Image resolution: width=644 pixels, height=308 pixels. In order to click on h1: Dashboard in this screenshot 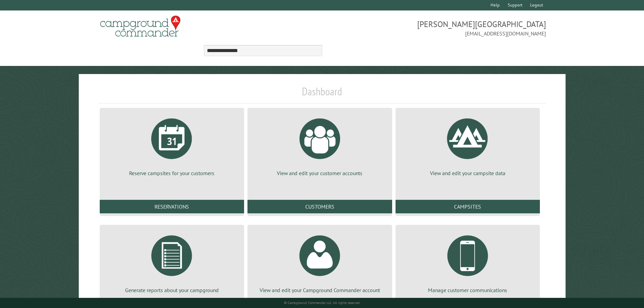, I will do `click(322, 94)`.